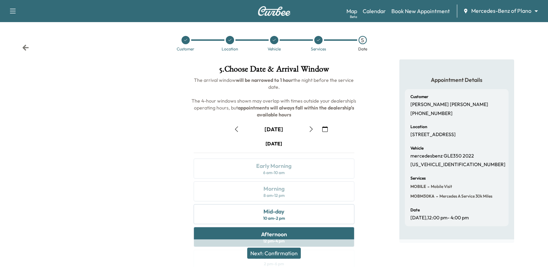 The height and width of the screenshot is (267, 548). Describe the element at coordinates (185, 49) in the screenshot. I see `div: Customer` at that location.